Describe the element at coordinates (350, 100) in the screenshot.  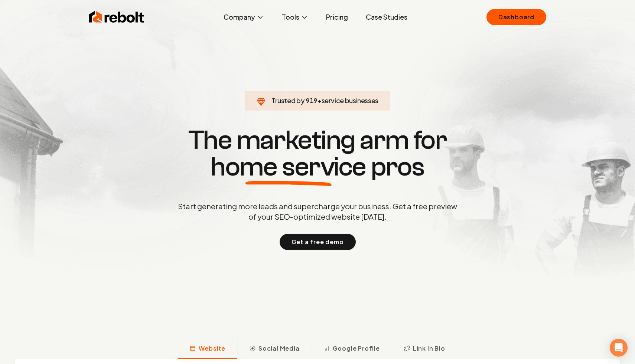
I see `span: service businesses` at that location.